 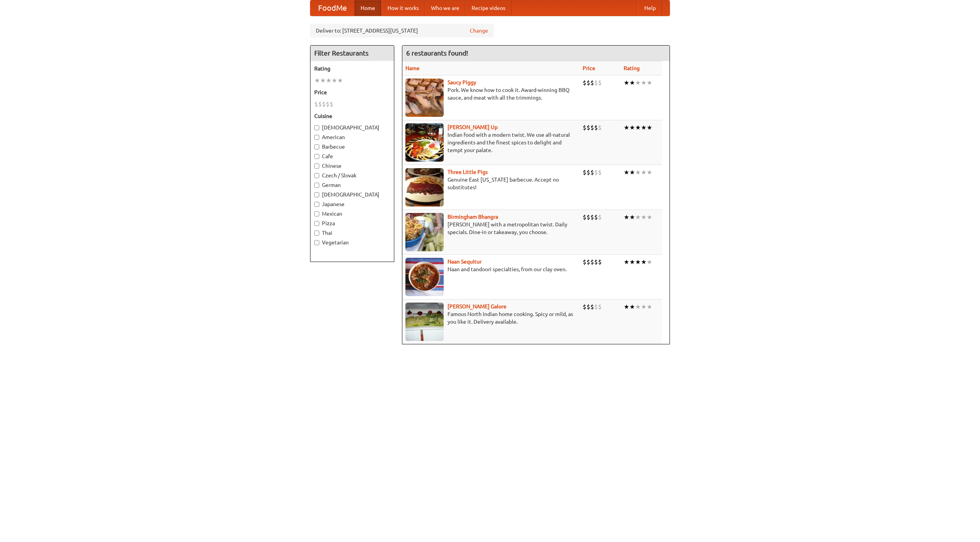 What do you see at coordinates (352, 242) in the screenshot?
I see `label: Vegetarian` at bounding box center [352, 242].